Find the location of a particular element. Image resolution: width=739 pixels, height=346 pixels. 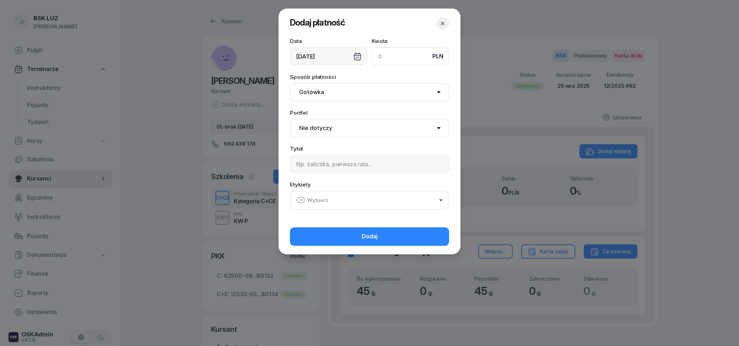

span: Dodaj is located at coordinates (369, 236).